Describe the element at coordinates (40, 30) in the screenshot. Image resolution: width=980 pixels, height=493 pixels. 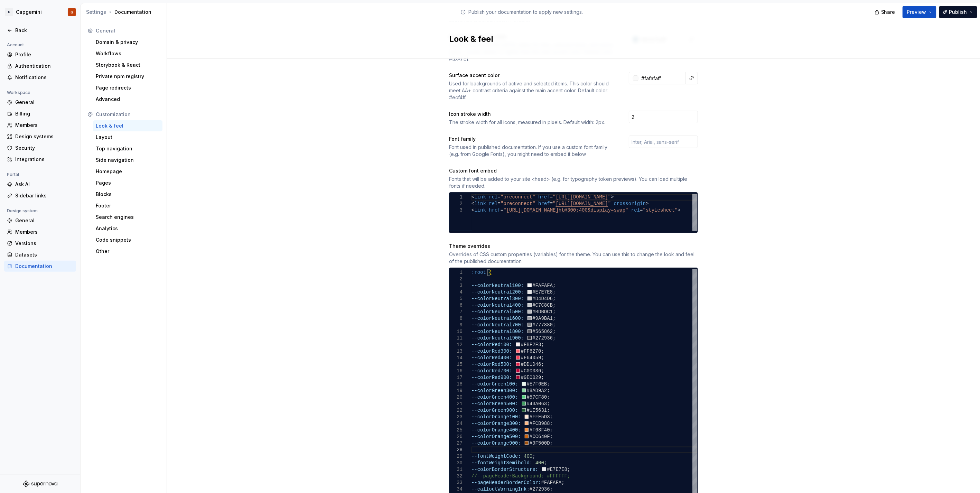
I see `a: Back` at that location.